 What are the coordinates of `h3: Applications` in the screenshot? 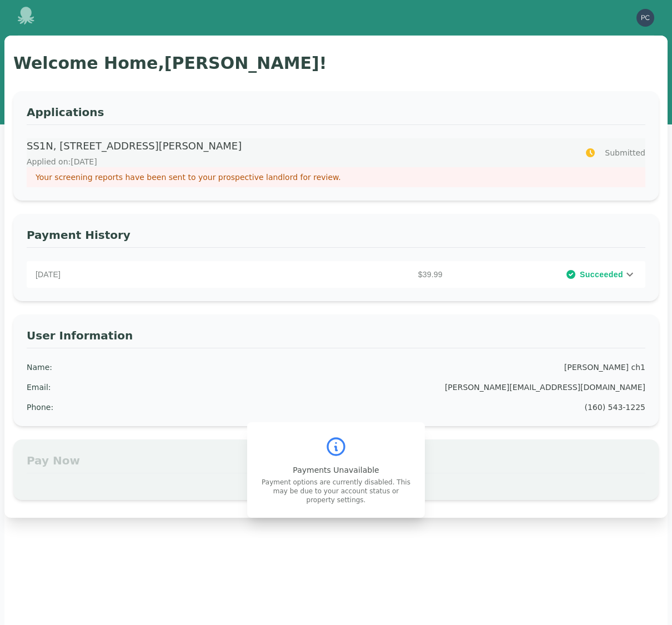 It's located at (336, 115).